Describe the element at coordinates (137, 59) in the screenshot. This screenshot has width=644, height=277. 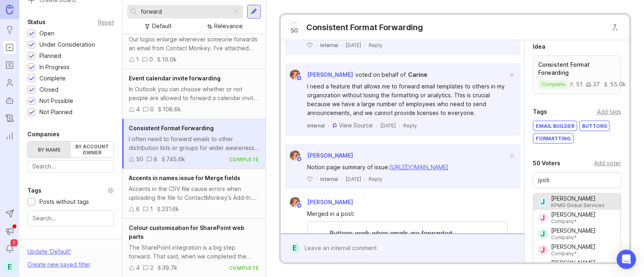
I see `div: 1` at that location.